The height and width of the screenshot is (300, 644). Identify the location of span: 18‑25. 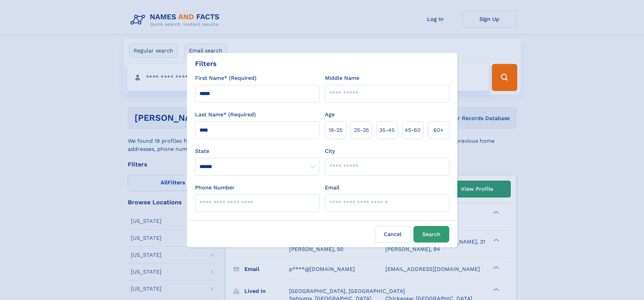
(336, 130).